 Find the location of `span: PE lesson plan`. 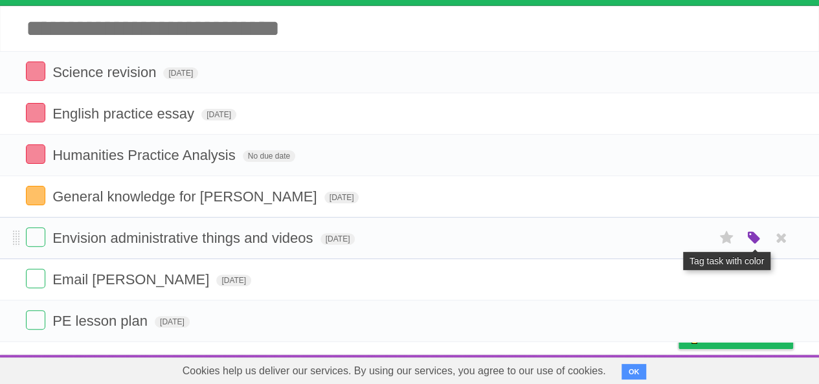

span: PE lesson plan is located at coordinates (102, 320).